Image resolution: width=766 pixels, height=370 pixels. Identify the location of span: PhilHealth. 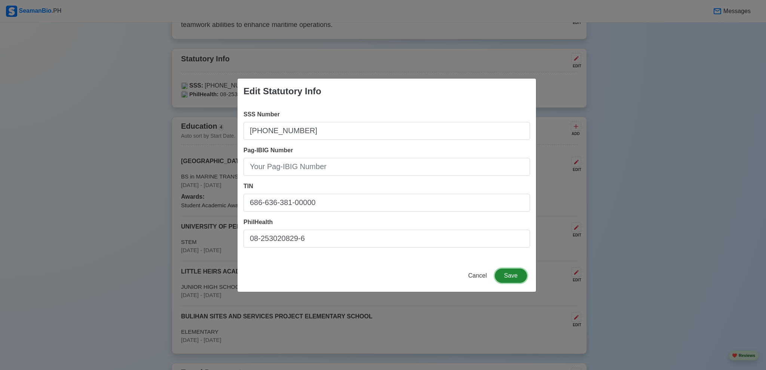
(258, 222).